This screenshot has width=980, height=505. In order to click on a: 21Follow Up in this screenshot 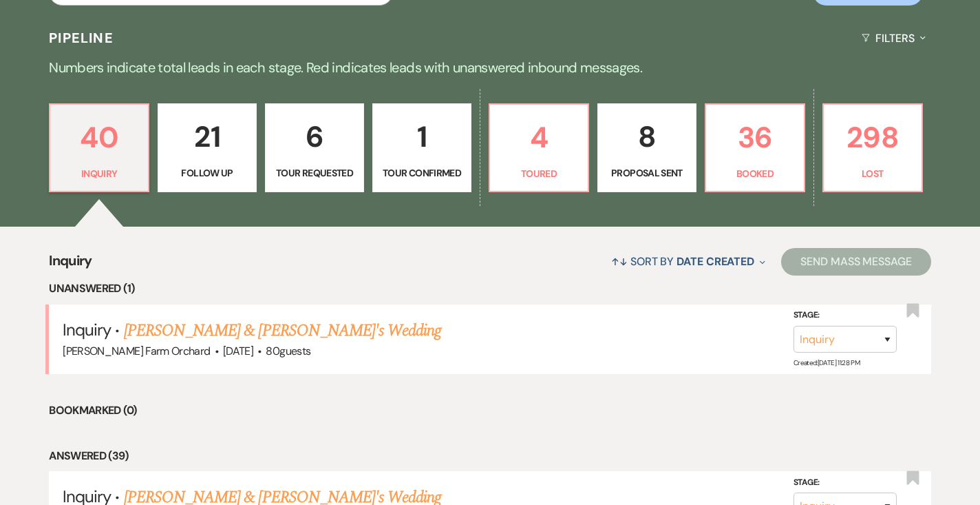, I will do `click(207, 148)`.